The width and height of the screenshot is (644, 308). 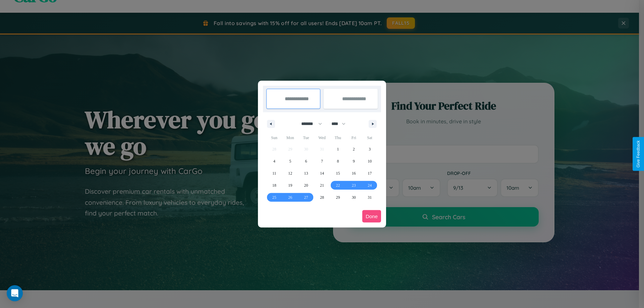 What do you see at coordinates (306, 161) in the screenshot?
I see `span: 6` at bounding box center [306, 161].